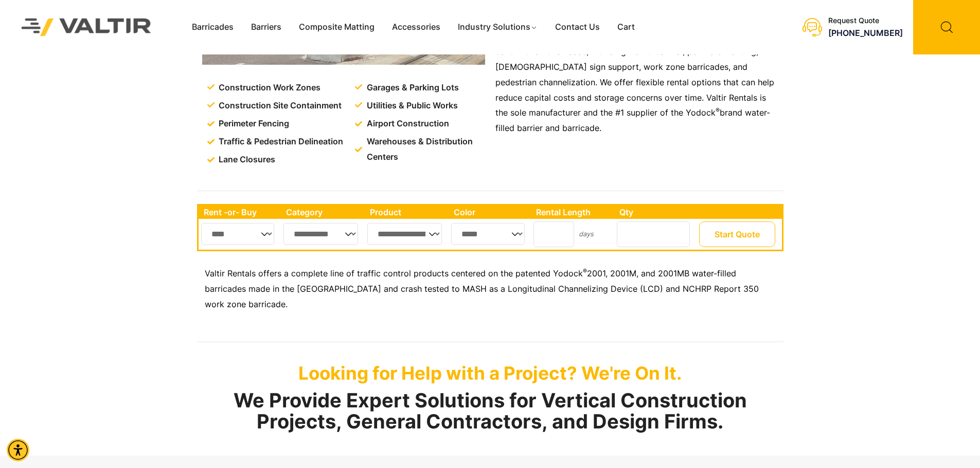  What do you see at coordinates (412, 88) in the screenshot?
I see `span: Garages & Parking Lots` at bounding box center [412, 88].